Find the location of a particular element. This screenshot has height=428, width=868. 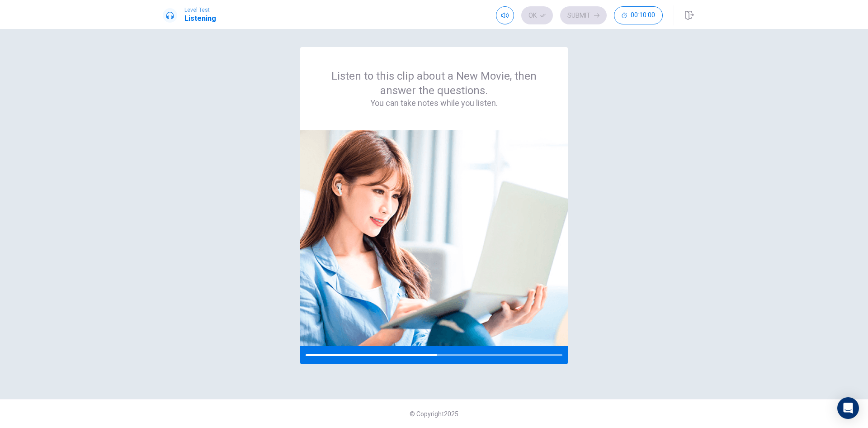

span: © Copyright 2025 is located at coordinates (434, 414).